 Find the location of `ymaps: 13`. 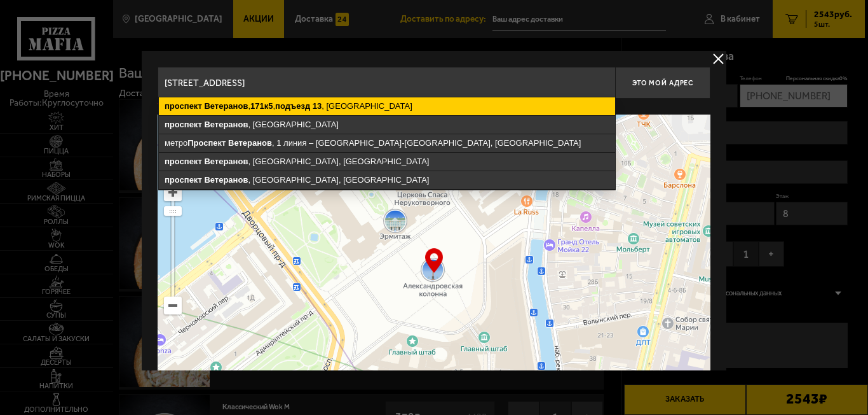

ymaps: 13 is located at coordinates (317, 106).